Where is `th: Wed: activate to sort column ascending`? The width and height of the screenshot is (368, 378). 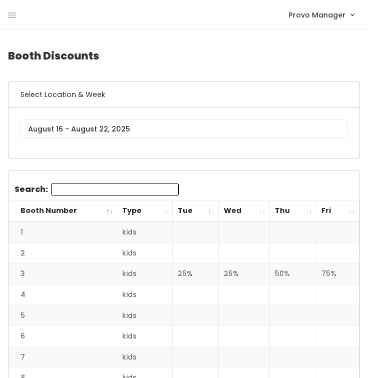 th: Wed: activate to sort column ascending is located at coordinates (244, 211).